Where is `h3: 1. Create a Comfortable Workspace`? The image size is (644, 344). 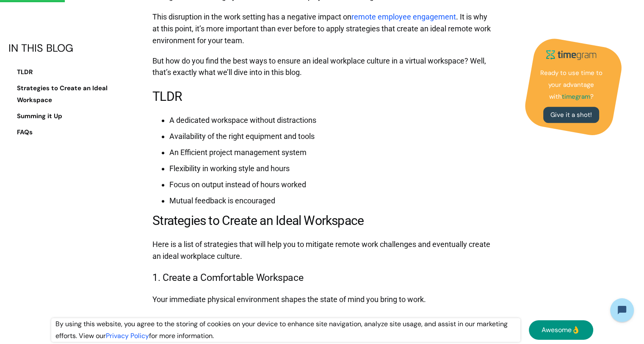
h3: 1. Create a Comfortable Workspace is located at coordinates (324, 278).